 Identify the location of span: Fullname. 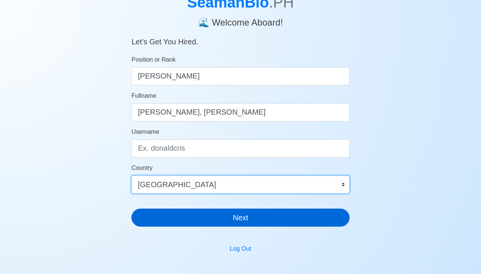
(144, 95).